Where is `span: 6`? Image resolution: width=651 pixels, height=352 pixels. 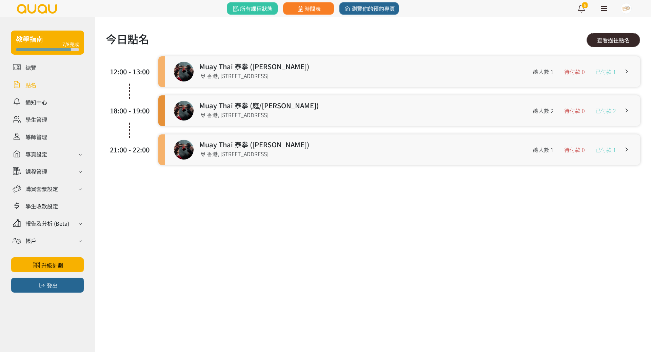 span: 6 is located at coordinates (585, 5).